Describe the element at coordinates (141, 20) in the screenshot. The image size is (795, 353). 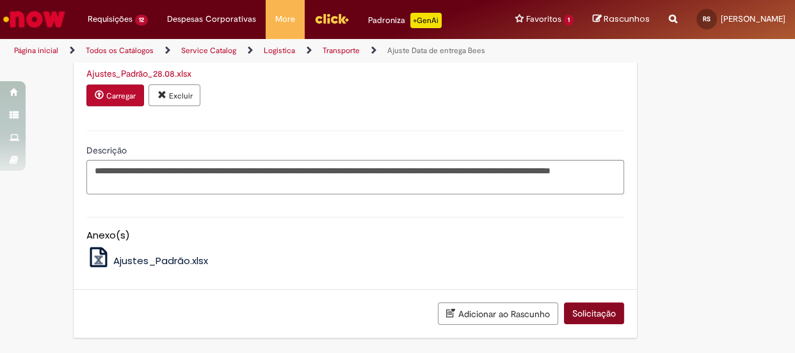
I see `span: 12` at that location.